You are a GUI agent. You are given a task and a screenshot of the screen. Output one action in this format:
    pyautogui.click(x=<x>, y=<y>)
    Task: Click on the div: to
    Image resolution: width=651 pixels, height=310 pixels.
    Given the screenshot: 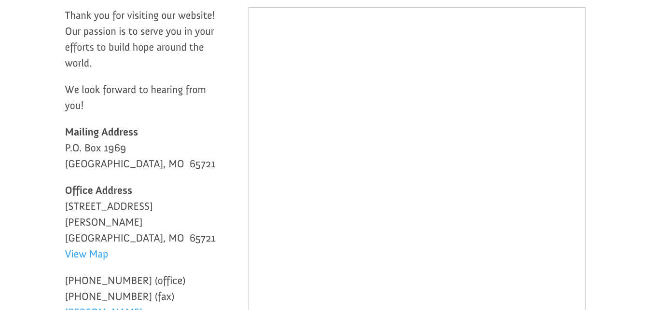 What is the action you would take?
    pyautogui.click(x=75, y=33)
    